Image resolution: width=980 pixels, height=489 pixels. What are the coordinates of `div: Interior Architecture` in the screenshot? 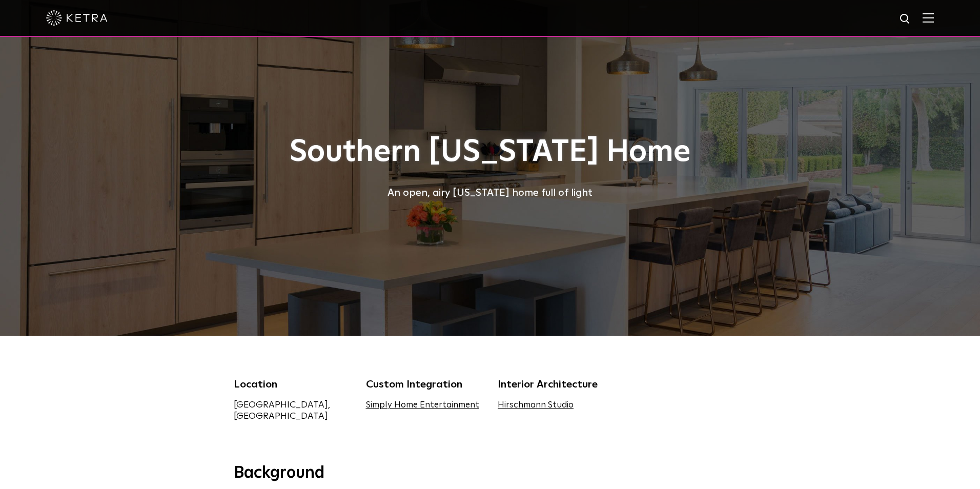 It's located at (557, 385).